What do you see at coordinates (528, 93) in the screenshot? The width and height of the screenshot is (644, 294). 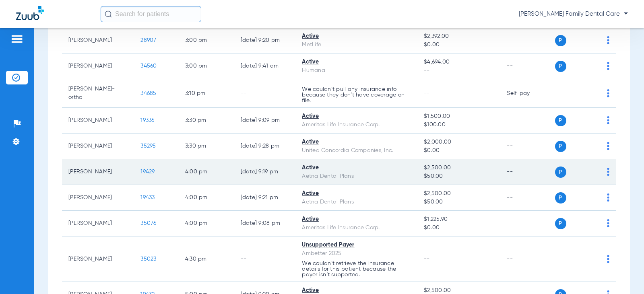 I see `td: Self-pay` at bounding box center [528, 93].